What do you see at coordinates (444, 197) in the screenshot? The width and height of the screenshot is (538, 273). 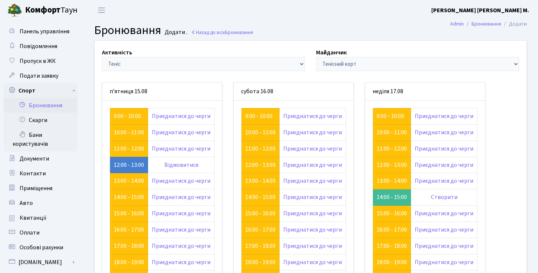 I see `a: Створити` at bounding box center [444, 197].